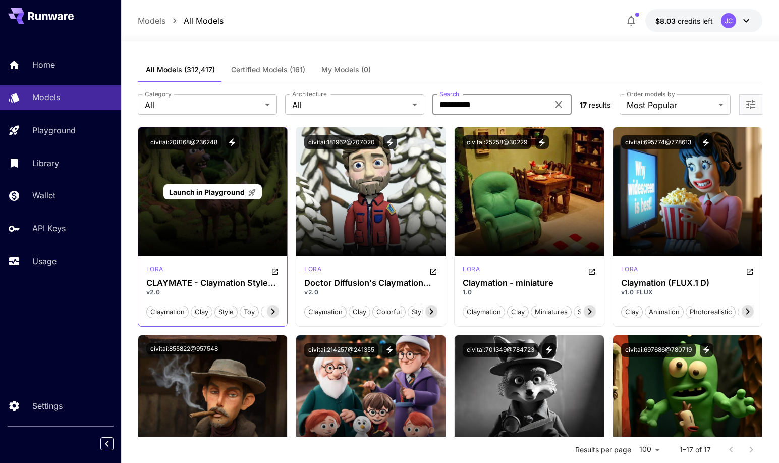 Image resolution: width=779 pixels, height=463 pixels. What do you see at coordinates (47, 406) in the screenshot?
I see `p: Settings` at bounding box center [47, 406].